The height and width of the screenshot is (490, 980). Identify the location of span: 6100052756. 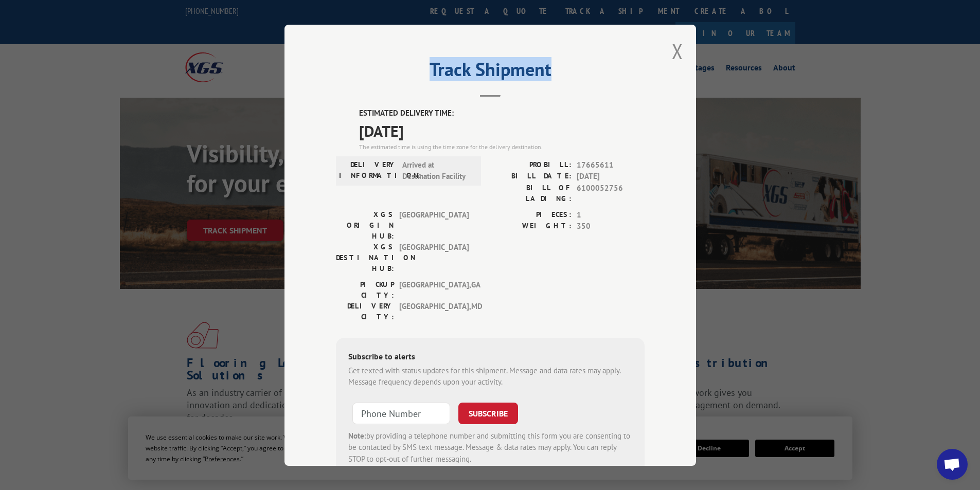
(611, 193).